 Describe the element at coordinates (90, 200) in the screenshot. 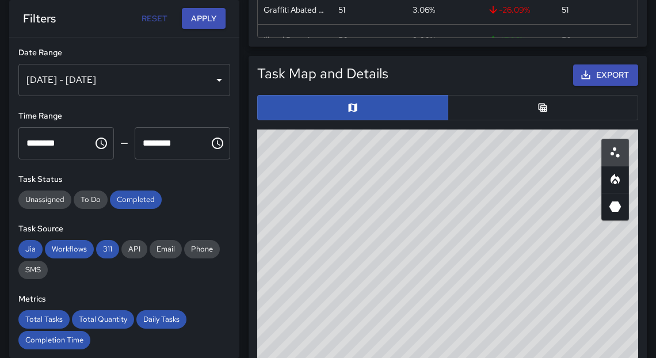

I see `div: To Do` at that location.